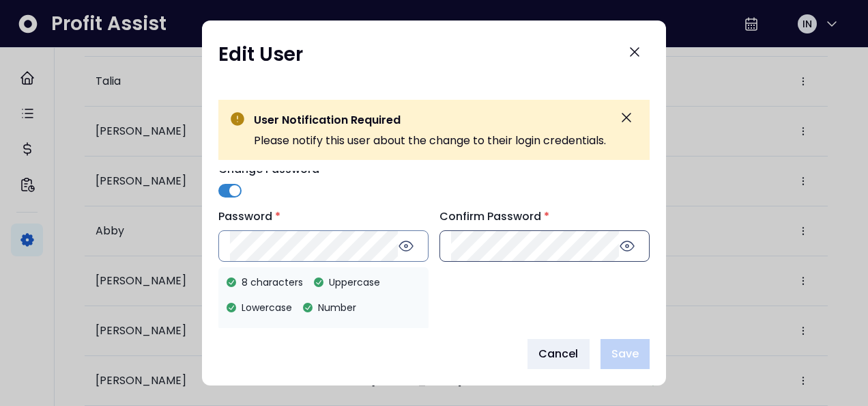 The height and width of the screenshot is (406, 868). What do you see at coordinates (354, 282) in the screenshot?
I see `p: Uppercase` at bounding box center [354, 282].